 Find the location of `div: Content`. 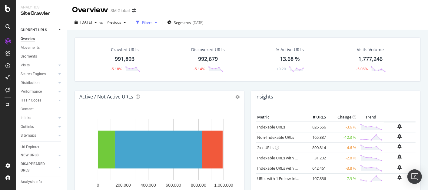

div: Content is located at coordinates (27, 109).